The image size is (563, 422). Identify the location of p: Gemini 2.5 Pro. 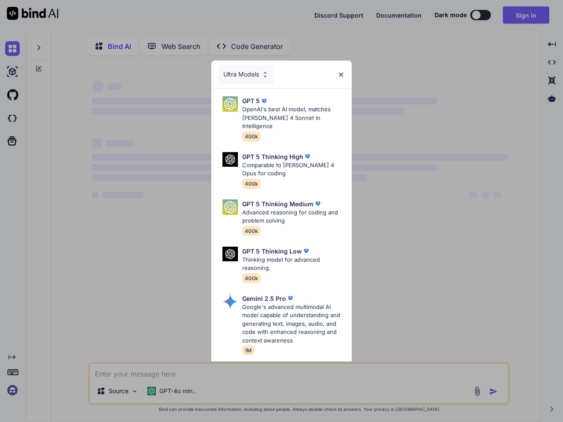
(264, 298).